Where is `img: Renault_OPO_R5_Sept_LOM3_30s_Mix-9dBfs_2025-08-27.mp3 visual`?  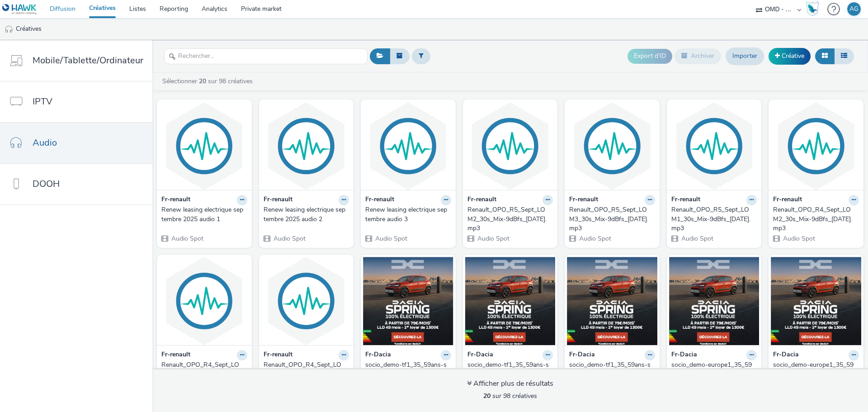 img: Renault_OPO_R5_Sept_LOM3_30s_Mix-9dBfs_2025-08-27.mp3 visual is located at coordinates (612, 146).